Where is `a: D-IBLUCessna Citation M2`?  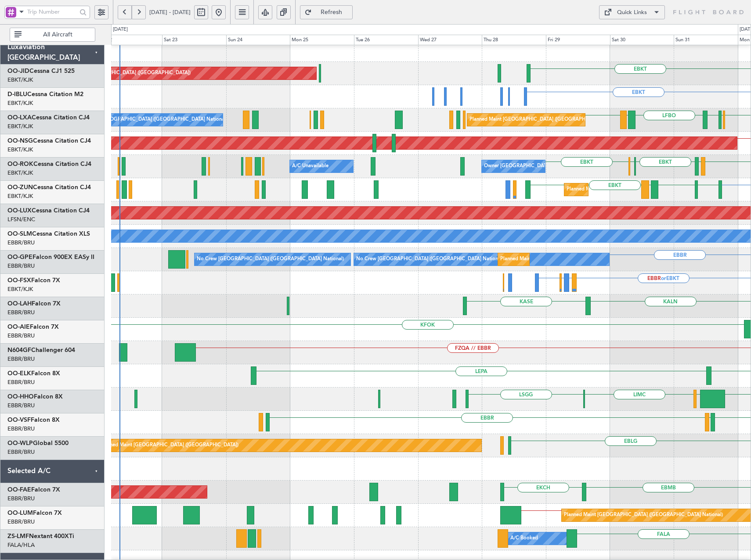 a: D-IBLUCessna Citation M2 is located at coordinates (45, 95).